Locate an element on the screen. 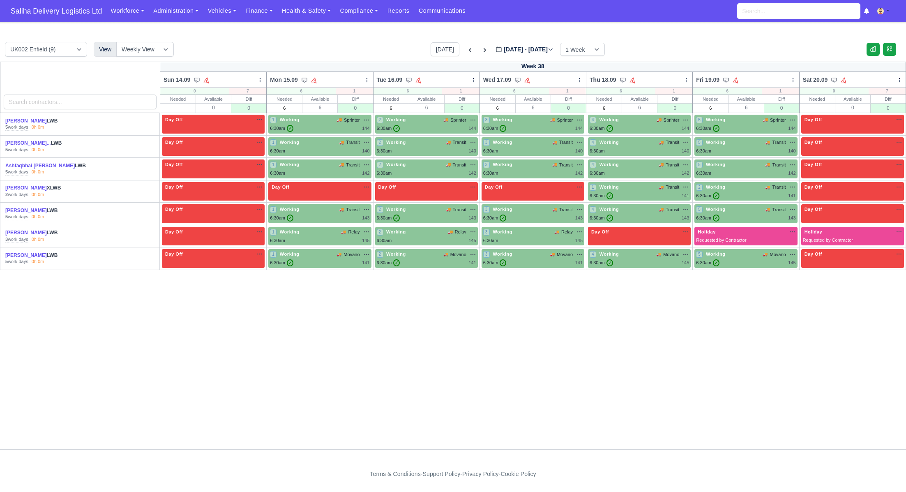  span: Day Off is located at coordinates (174, 254).